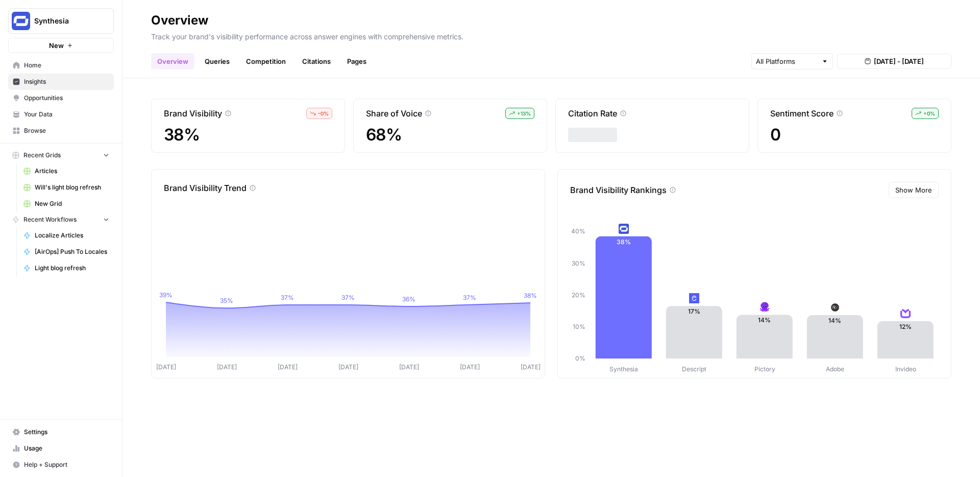 Image resolution: width=980 pixels, height=477 pixels. What do you see at coordinates (855, 135) in the screenshot?
I see `span: 0` at bounding box center [855, 135].